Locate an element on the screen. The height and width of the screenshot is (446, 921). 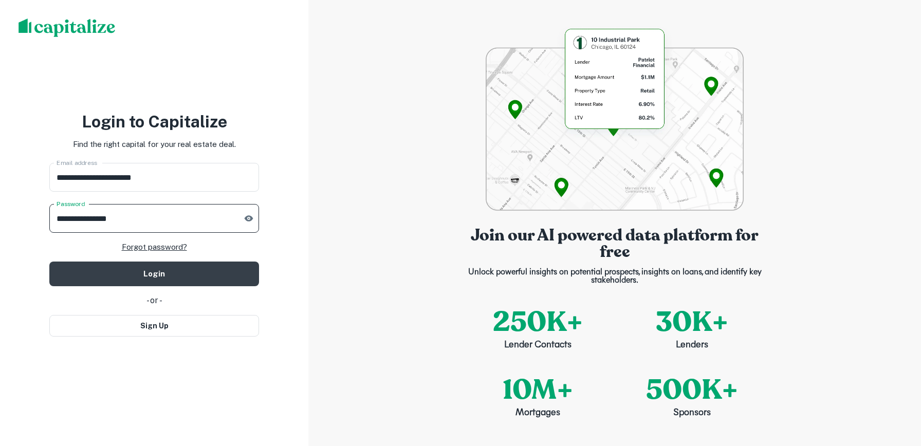
h3: Login to Capitalize is located at coordinates (154, 122).